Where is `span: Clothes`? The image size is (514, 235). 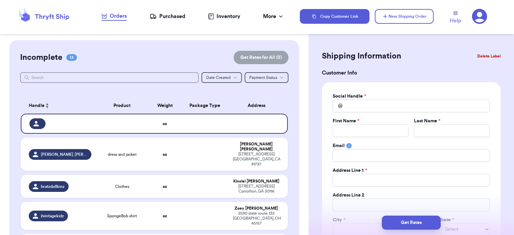
span: Clothes is located at coordinates (122, 187).